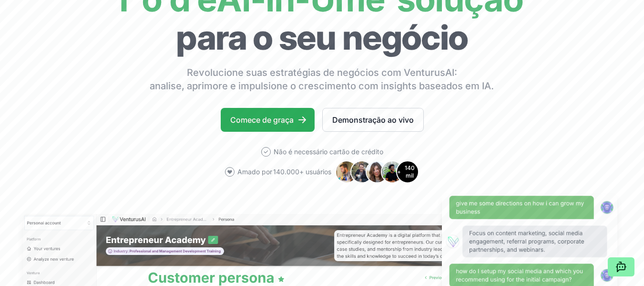 The image size is (644, 286). Describe the element at coordinates (393, 171) in the screenshot. I see `img: Avatar 4` at that location.